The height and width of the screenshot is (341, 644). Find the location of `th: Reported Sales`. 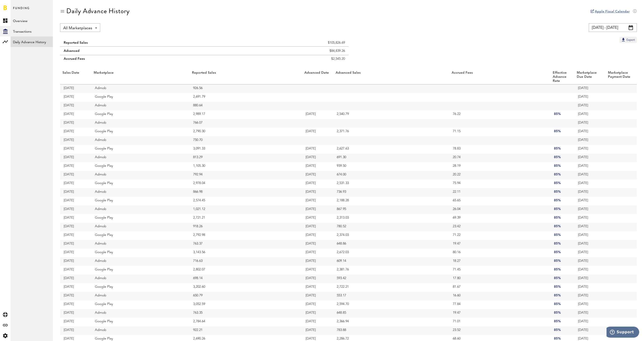

th: Reported Sales is located at coordinates (246, 77).